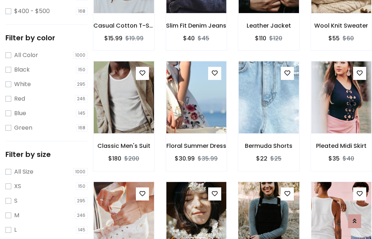 The height and width of the screenshot is (239, 372). I want to click on label: Green, so click(23, 128).